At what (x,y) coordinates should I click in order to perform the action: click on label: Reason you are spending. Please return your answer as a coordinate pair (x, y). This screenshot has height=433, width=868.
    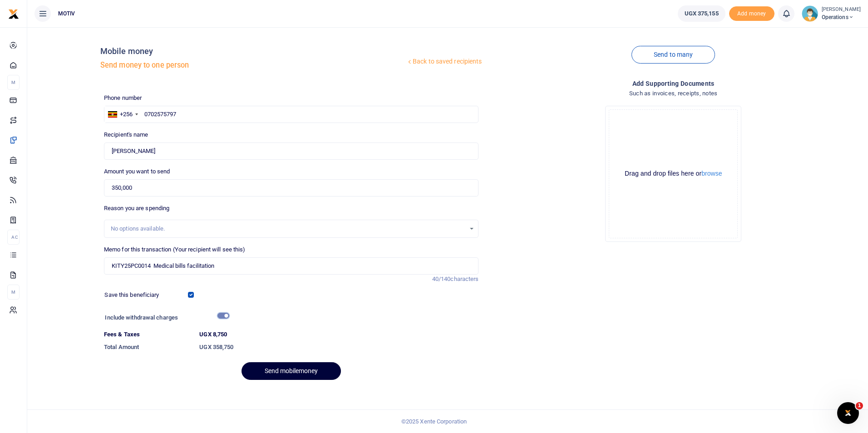
    Looking at the image, I should click on (137, 208).